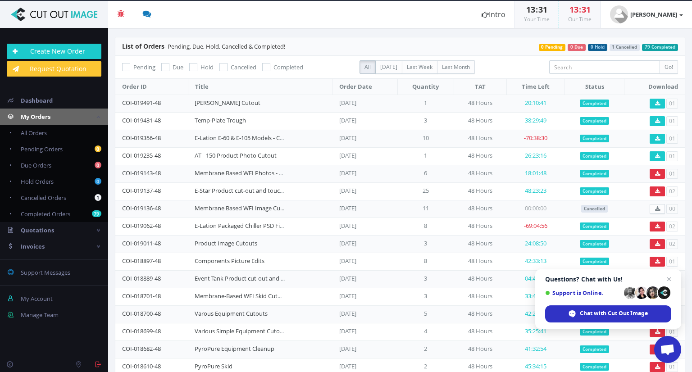  Describe the element at coordinates (96, 214) in the screenshot. I see `b: 79` at that location.